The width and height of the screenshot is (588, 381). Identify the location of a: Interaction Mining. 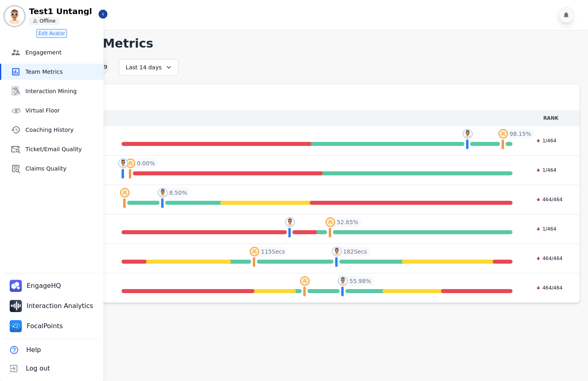
(52, 91).